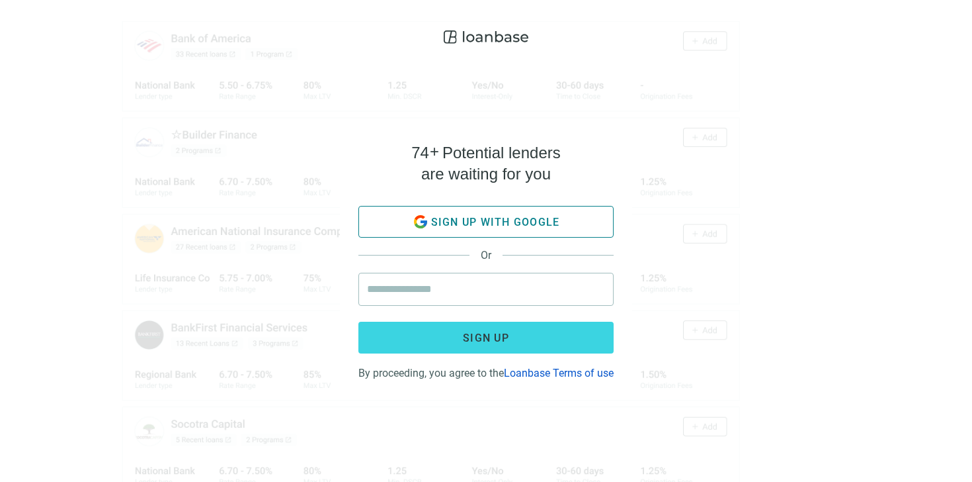 This screenshot has height=482, width=972. I want to click on a: Loanbase Terms of use, so click(559, 372).